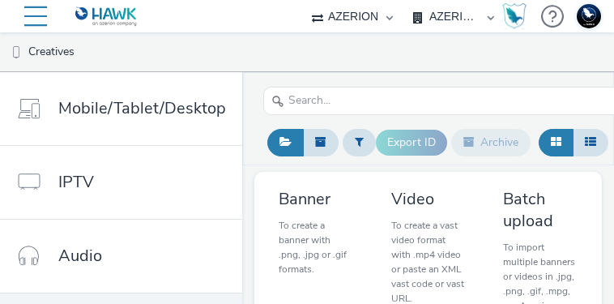  Describe the element at coordinates (142, 108) in the screenshot. I see `span: Mobile/Tablet/Desktop` at that location.